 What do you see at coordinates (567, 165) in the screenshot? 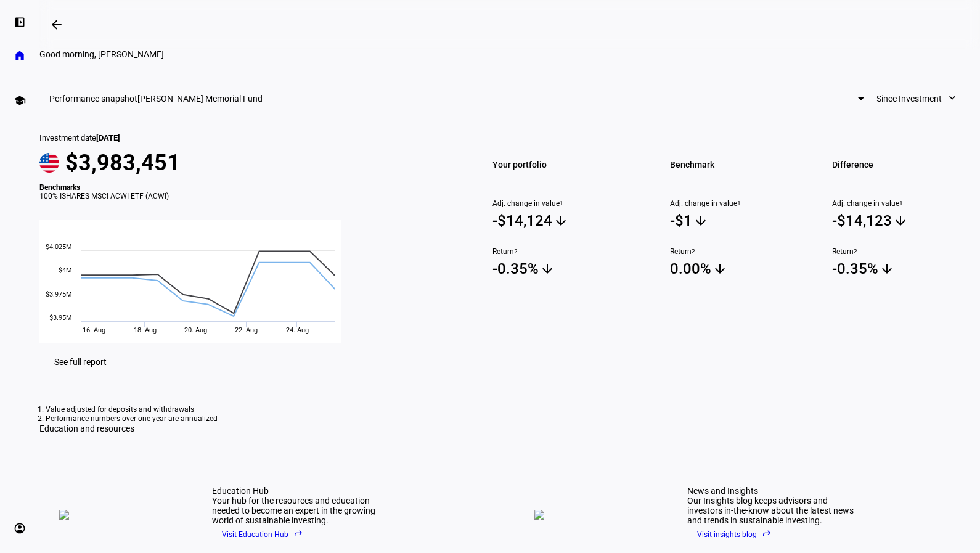
I see `span: Your portfolio` at bounding box center [567, 165].